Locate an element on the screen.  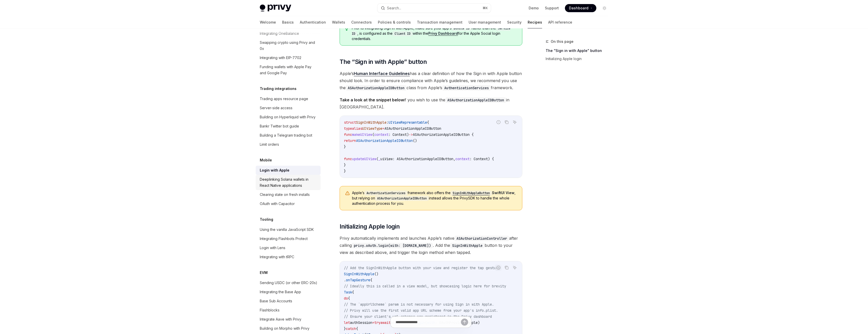
img: light logo is located at coordinates (276, 8).